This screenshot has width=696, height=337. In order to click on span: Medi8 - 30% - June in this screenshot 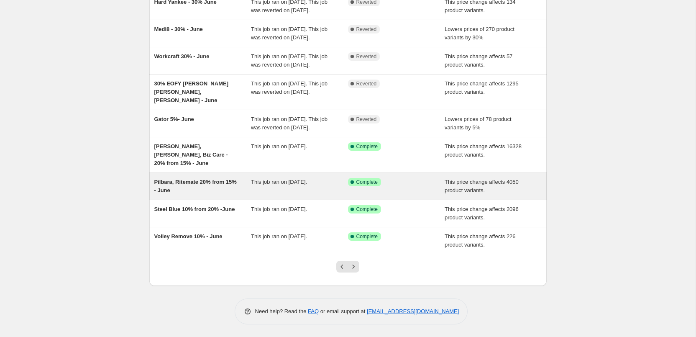, I will do `click(179, 29)`.